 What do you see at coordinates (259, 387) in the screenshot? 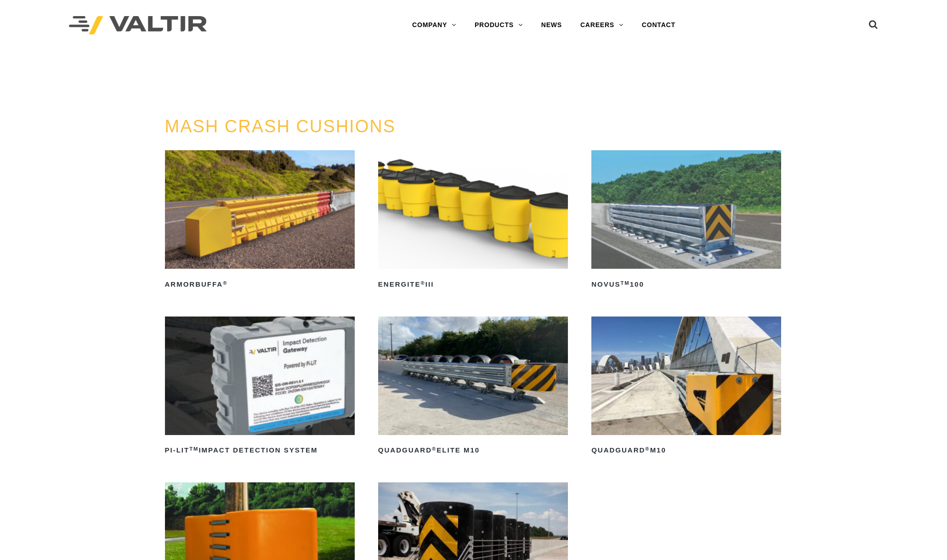
I see `a: PI-LITTMImpact Detection System` at bounding box center [259, 387].